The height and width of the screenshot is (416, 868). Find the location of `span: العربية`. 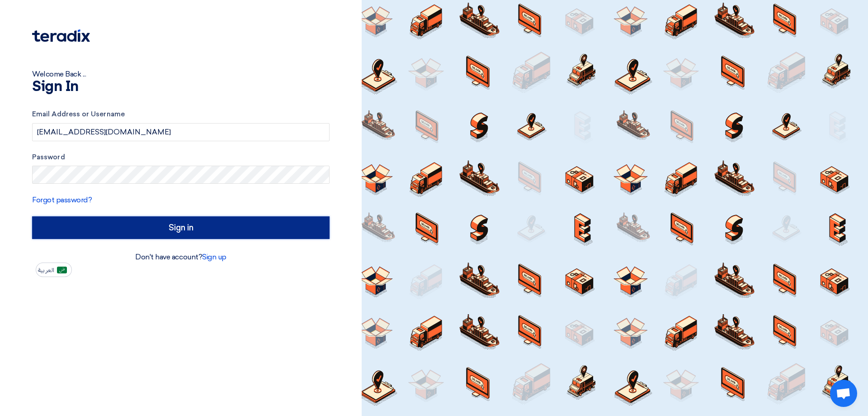

span: العربية is located at coordinates (46, 270).